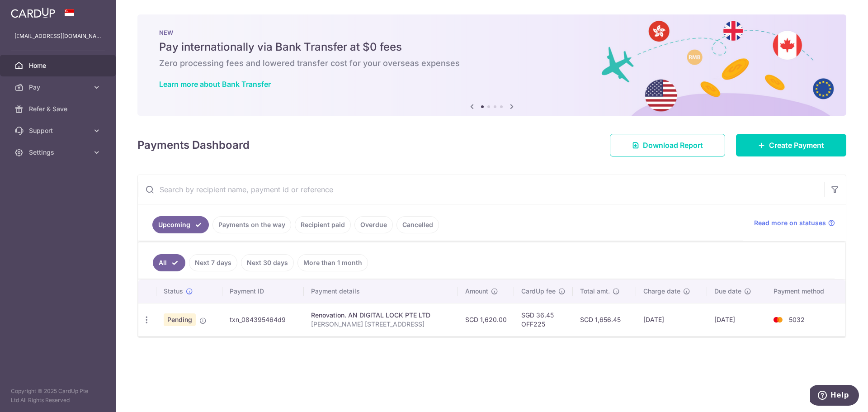 This screenshot has width=868, height=412. What do you see at coordinates (492, 63) in the screenshot?
I see `h6: Zero processing fees and lowered transfer cost for your overseas expenses` at bounding box center [492, 63].